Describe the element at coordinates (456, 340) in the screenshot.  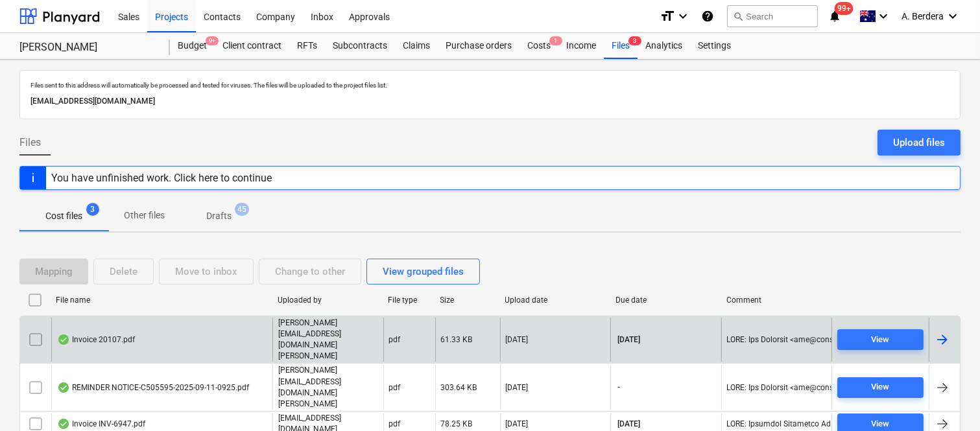
I see `div: 61.33 KB` at that location.